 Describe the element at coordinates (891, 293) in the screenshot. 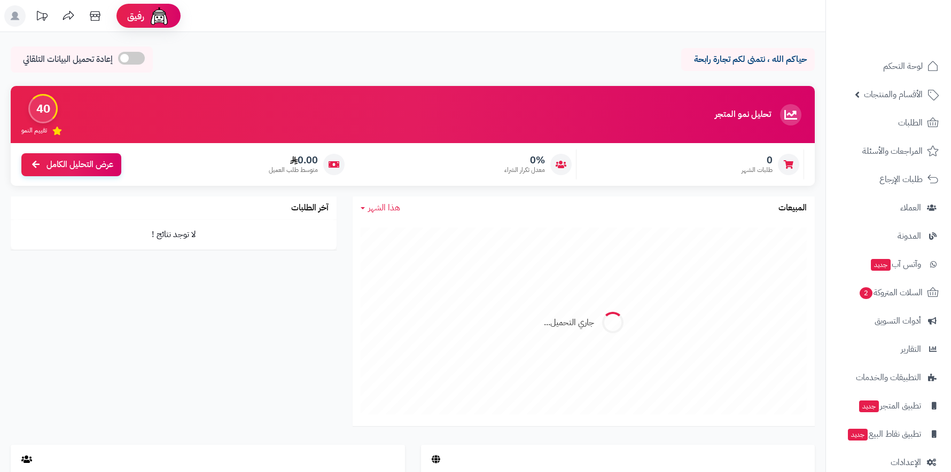

I see `span: السلات المتروكة` at that location.